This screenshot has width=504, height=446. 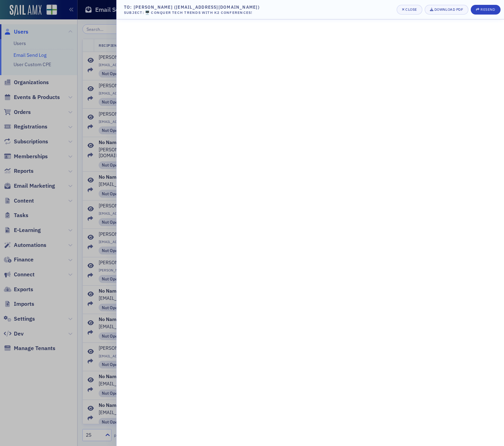 What do you see at coordinates (448, 9) in the screenshot?
I see `div: Download PDF` at bounding box center [448, 9].